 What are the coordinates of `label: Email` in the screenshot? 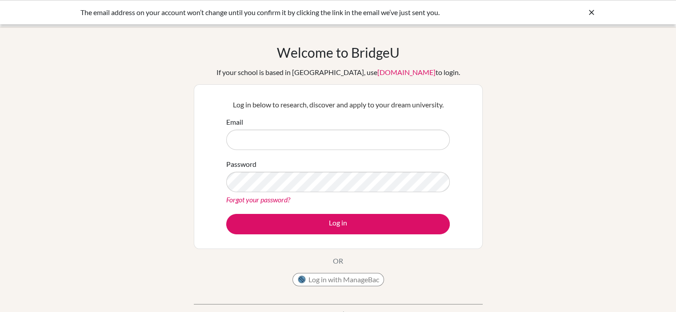 It's located at (235, 122).